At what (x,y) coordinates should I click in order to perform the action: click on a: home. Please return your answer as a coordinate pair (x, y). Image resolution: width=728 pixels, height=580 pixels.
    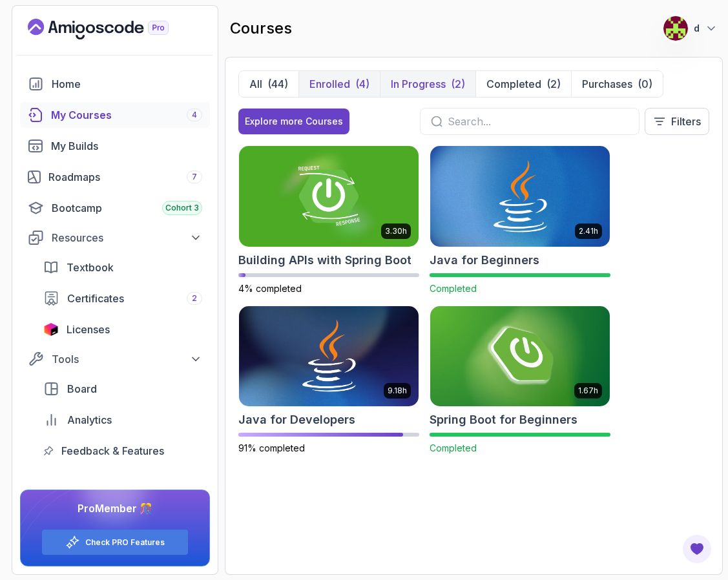
    Looking at the image, I should click on (115, 84).